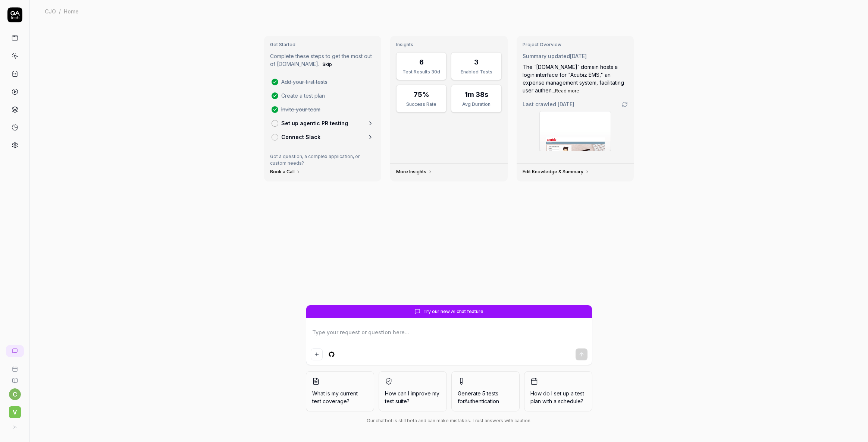 The image size is (868, 442). Describe the element at coordinates (327, 65) in the screenshot. I see `button: Skip` at that location.